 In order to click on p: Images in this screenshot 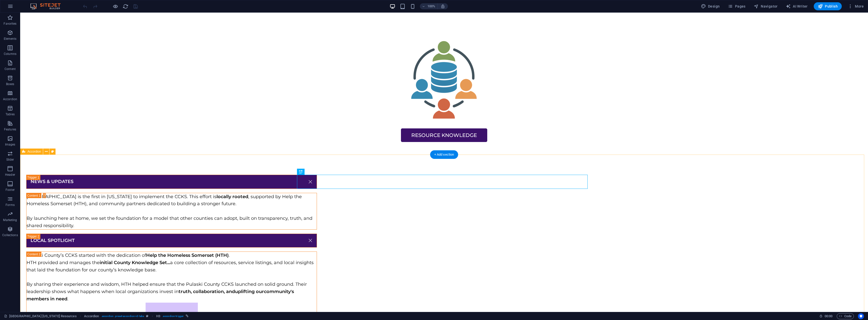, I will do `click(10, 144)`.